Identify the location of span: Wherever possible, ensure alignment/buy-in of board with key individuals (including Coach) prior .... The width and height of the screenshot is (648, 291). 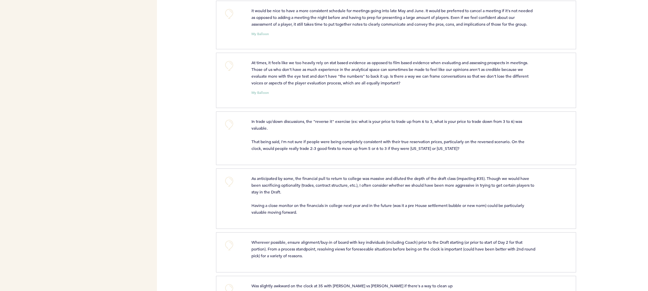
(394, 249).